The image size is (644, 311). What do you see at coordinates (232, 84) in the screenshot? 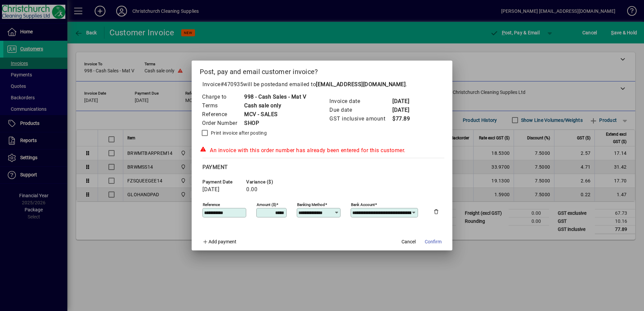
I see `span: #470935` at bounding box center [232, 84].